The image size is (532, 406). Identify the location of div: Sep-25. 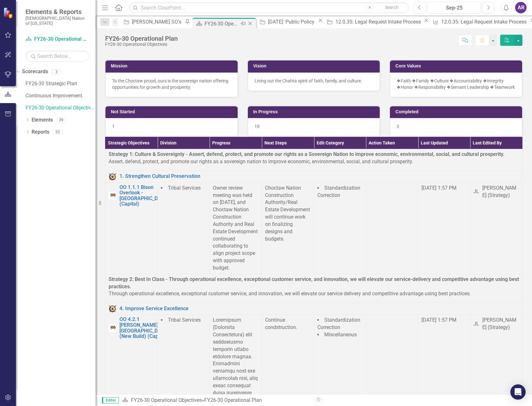
(454, 8).